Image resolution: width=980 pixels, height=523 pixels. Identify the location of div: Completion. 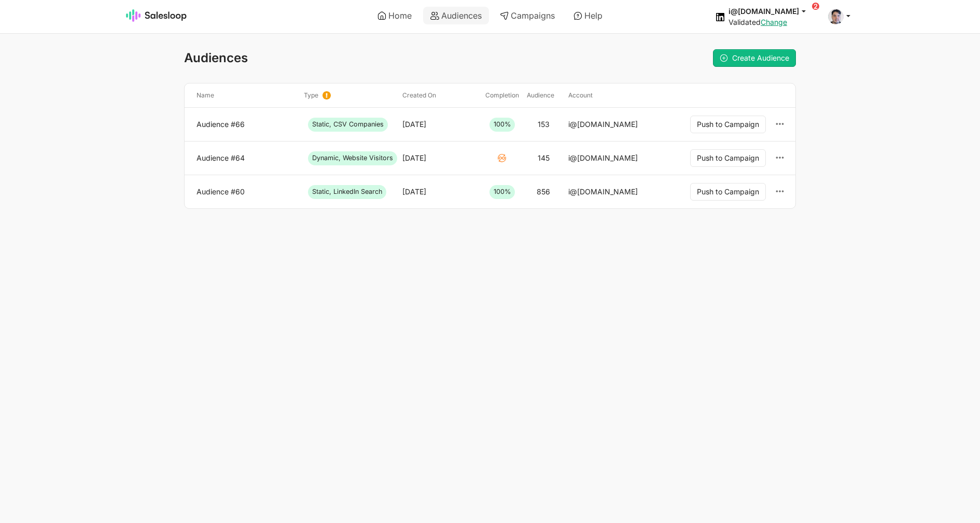
(502, 95).